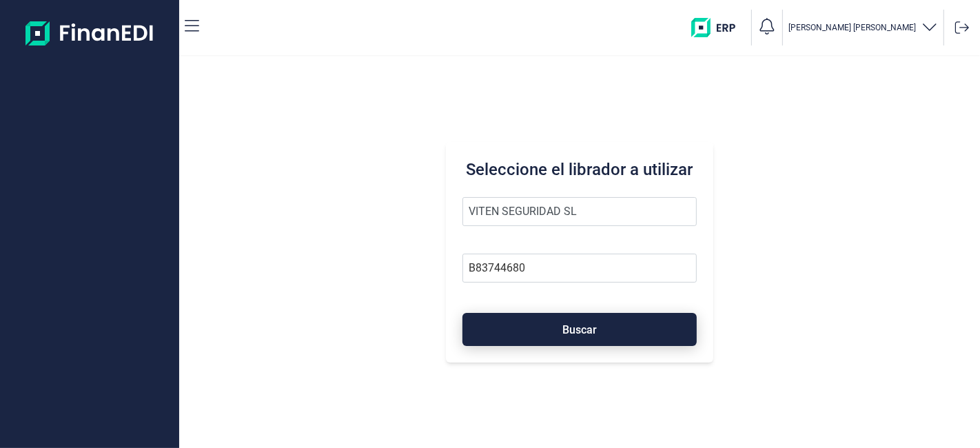 Image resolution: width=980 pixels, height=448 pixels. I want to click on span: Buscar, so click(580, 329).